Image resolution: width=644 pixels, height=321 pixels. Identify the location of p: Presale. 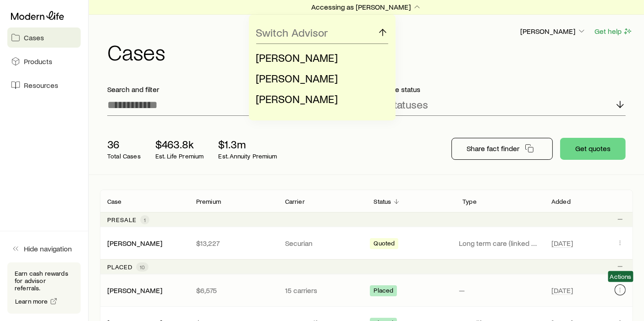
(122, 220).